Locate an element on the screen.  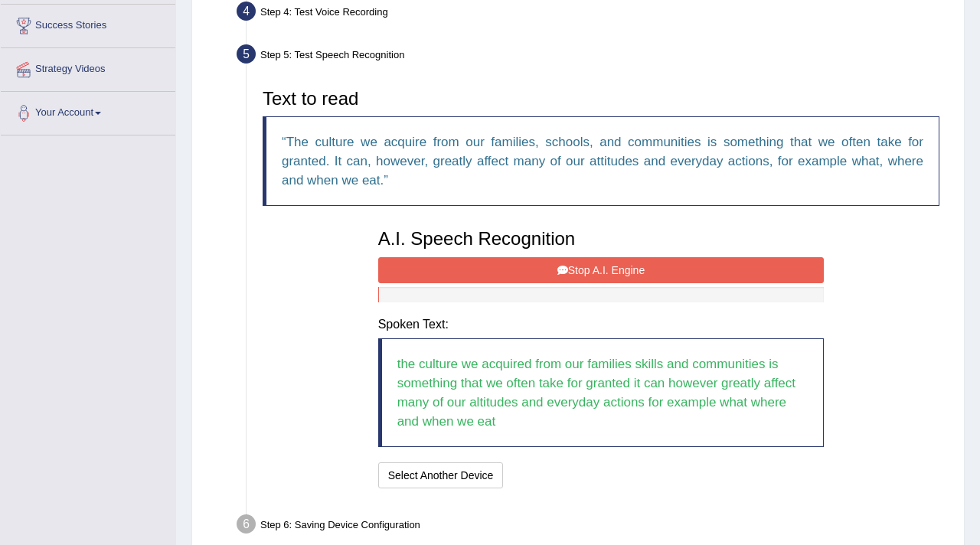
a: Your Account is located at coordinates (88, 111).